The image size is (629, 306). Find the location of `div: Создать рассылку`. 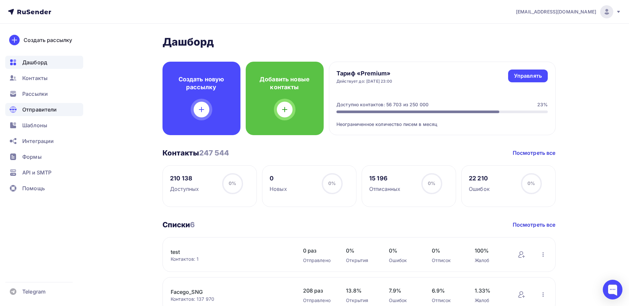

div: Создать рассылку is located at coordinates (48, 40).